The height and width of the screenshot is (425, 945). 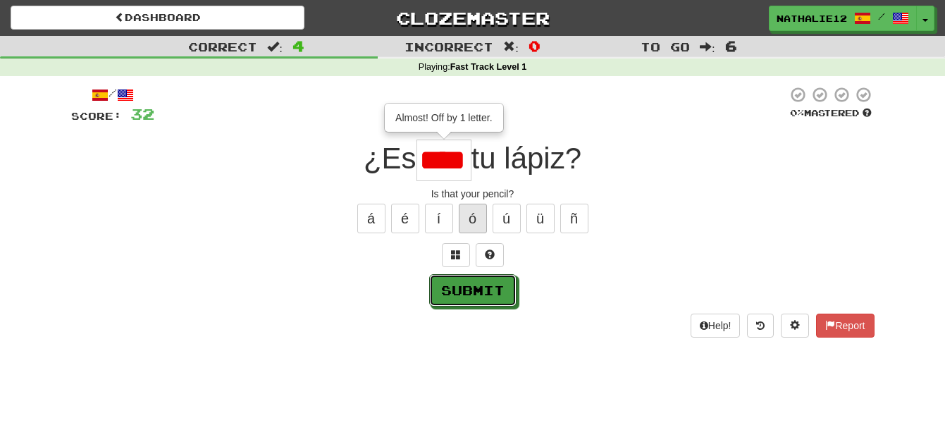 What do you see at coordinates (760, 325) in the screenshot?
I see `button: Round history (alt+y)` at bounding box center [760, 325].